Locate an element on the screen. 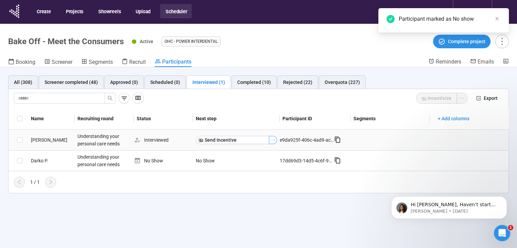 Image resolution: width=517 pixels, height=248 pixels. a: Recruit is located at coordinates (134, 63).